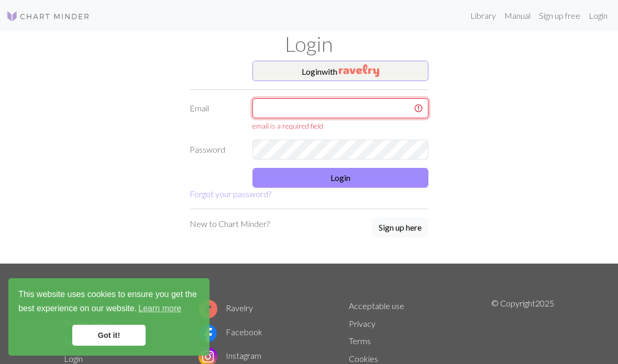 Image resolution: width=618 pixels, height=364 pixels. What do you see at coordinates (225, 308) in the screenshot?
I see `a: Ravelry` at bounding box center [225, 308].